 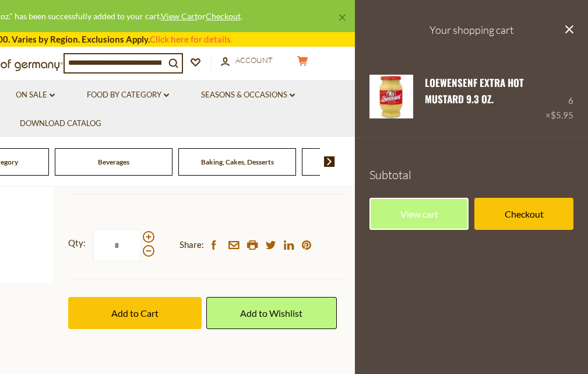 What do you see at coordinates (117, 245) in the screenshot?
I see `input: Qty:` at bounding box center [117, 245].